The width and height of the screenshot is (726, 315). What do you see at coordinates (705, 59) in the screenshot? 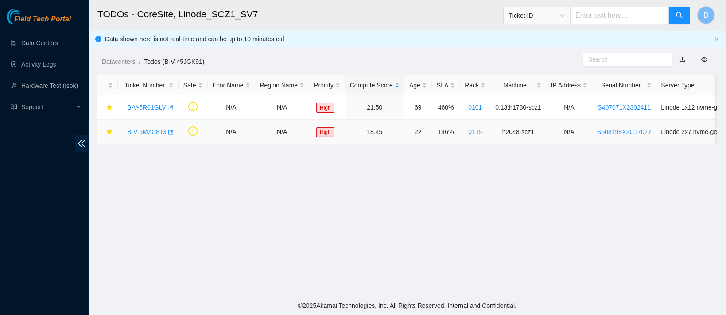
I see `span: eye` at bounding box center [705, 59].